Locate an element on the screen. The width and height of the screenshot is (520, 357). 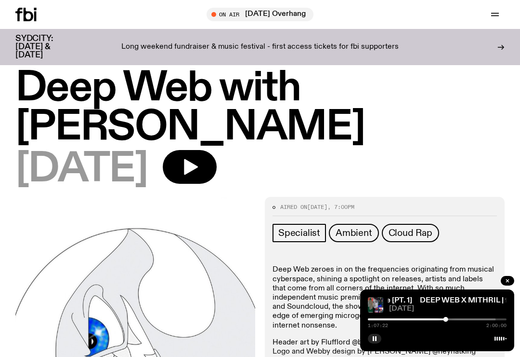
p: Long weekend fundraiser & music festival - first access tickets for fbi supporters is located at coordinates (260, 47).